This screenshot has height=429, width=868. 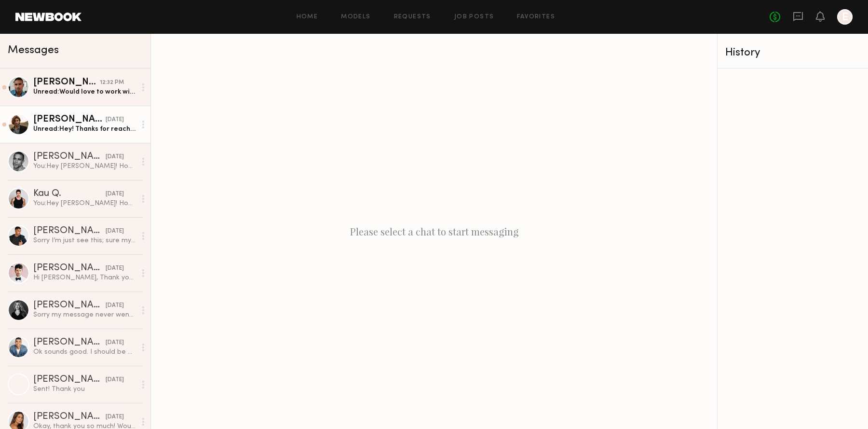 What do you see at coordinates (793, 53) in the screenshot?
I see `div: History` at bounding box center [793, 53].